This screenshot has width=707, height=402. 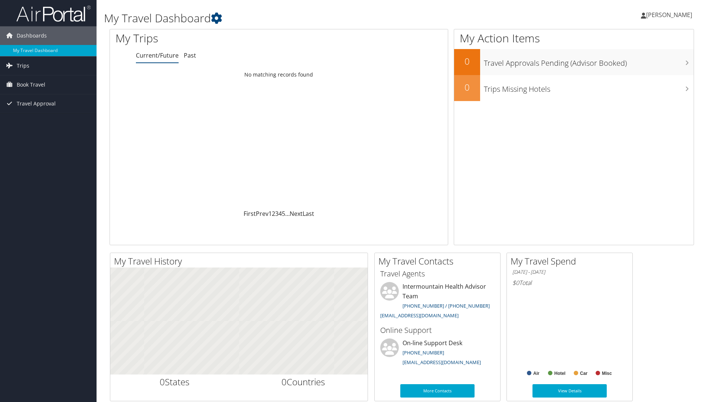 I want to click on span: Trips, so click(x=23, y=66).